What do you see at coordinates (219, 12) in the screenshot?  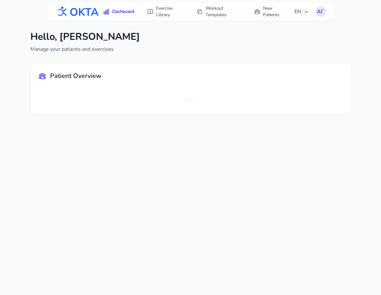 I see `a: Workout Templates` at bounding box center [219, 12].